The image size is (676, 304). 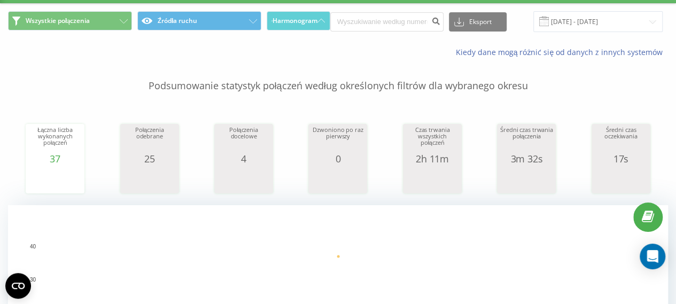 What do you see at coordinates (561, 52) in the screenshot?
I see `a: Kiedy dane mogą różnić się od danych z innych systemów` at bounding box center [561, 52].